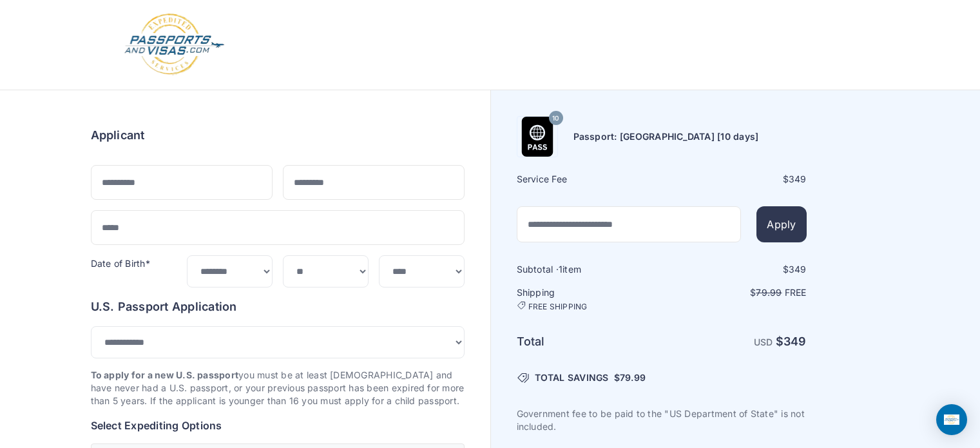 The height and width of the screenshot is (448, 980). I want to click on h6: Subtotal · item, so click(588, 269).